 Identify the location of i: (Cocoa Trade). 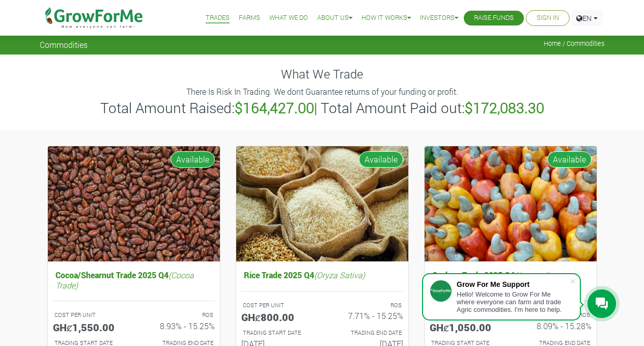
(125, 280).